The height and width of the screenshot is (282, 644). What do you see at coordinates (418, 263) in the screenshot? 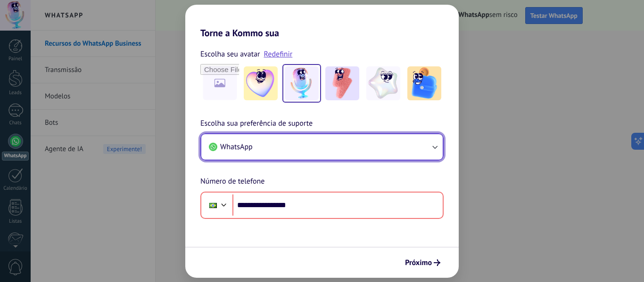
I see `span: Próximo` at bounding box center [418, 263].